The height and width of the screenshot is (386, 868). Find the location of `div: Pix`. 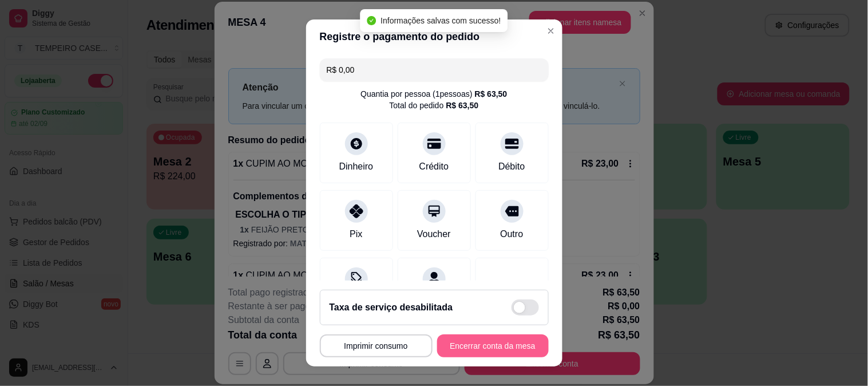

div: Pix is located at coordinates (356, 234).